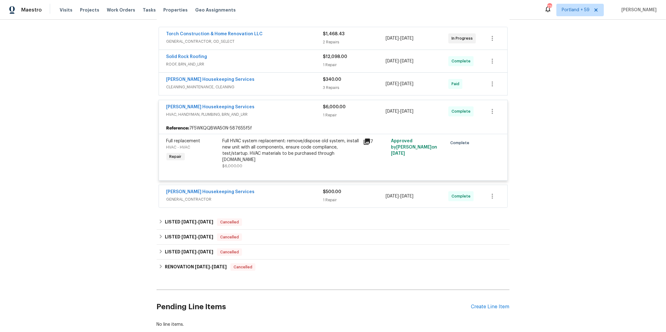 This screenshot has height=332, width=666. What do you see at coordinates (575, 10) in the screenshot?
I see `span: Portland + 59` at bounding box center [575, 10].